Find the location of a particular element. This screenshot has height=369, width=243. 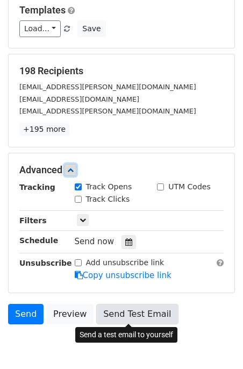

h5: 198 Recipients is located at coordinates (121, 71).